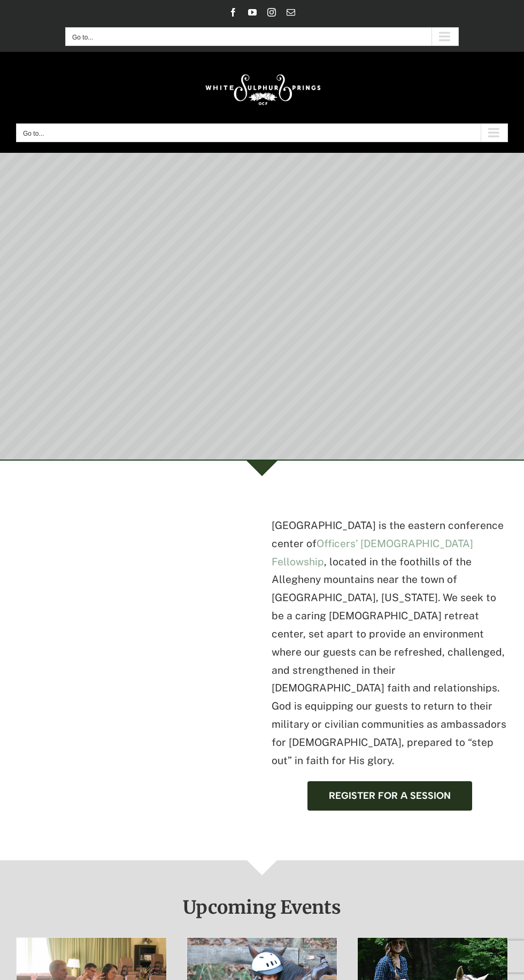  What do you see at coordinates (262, 87) in the screenshot?
I see `img: White Sulphur Springs Logo` at bounding box center [262, 87].